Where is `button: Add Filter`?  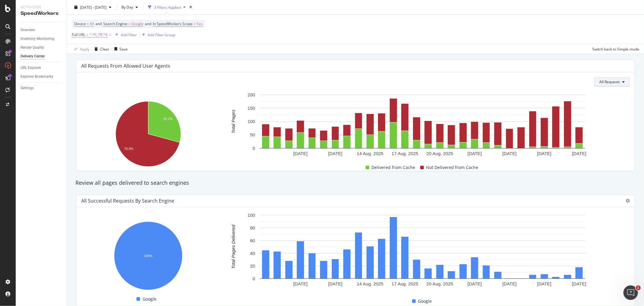
button: Add Filter is located at coordinates (125, 35).